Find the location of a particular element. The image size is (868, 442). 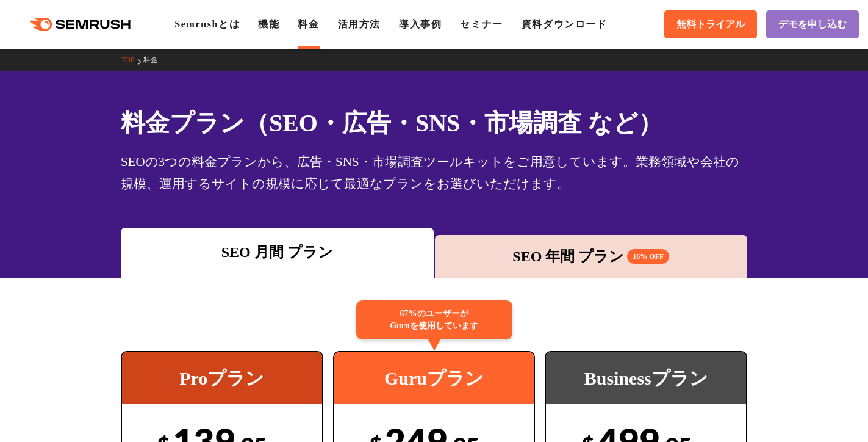

span: 無料トライアル is located at coordinates (711, 25).